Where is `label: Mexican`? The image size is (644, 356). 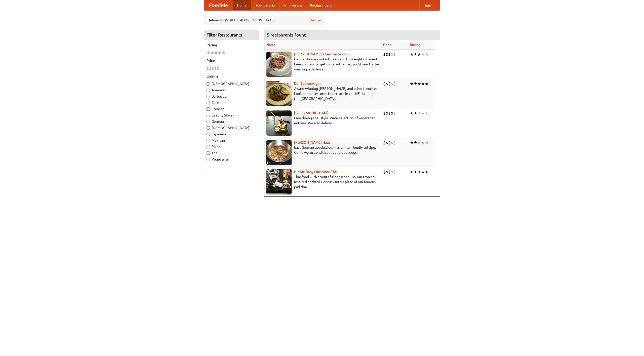
label: Mexican is located at coordinates (231, 140).